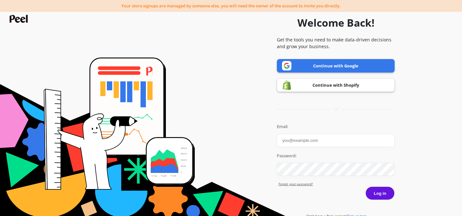 The height and width of the screenshot is (216, 462). What do you see at coordinates (337, 184) in the screenshot?
I see `a: Forgot yout password?` at bounding box center [337, 184].